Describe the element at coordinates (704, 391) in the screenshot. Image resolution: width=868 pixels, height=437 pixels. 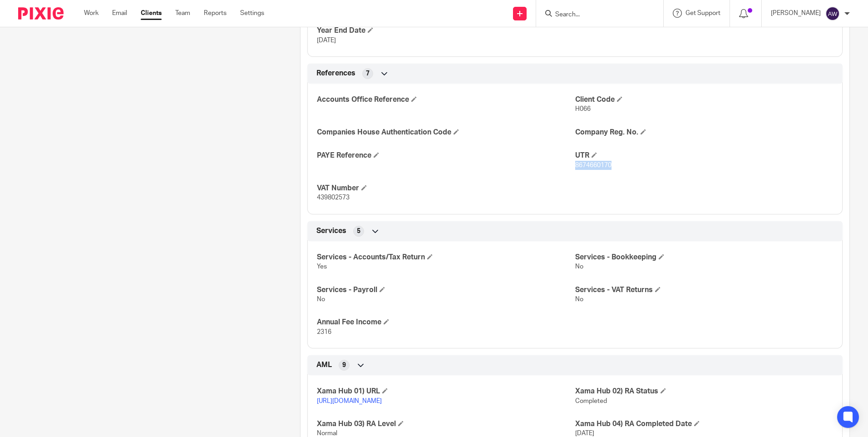
I see `h4: Xama Hub 02) RA Status` at that location.